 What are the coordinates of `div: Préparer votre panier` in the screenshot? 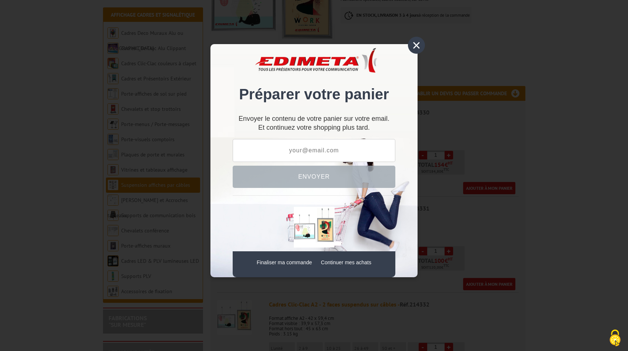 It's located at (314, 83).